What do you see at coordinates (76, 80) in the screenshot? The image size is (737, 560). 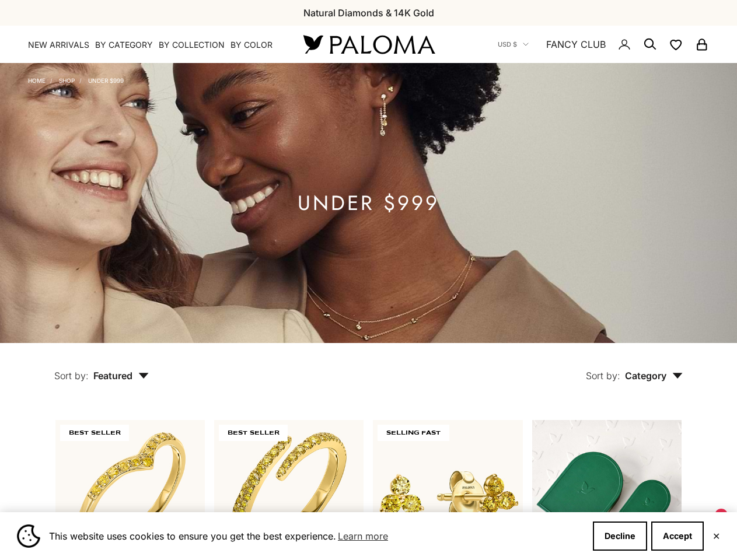 I see `nav: Breadcrumb` at bounding box center [76, 80].